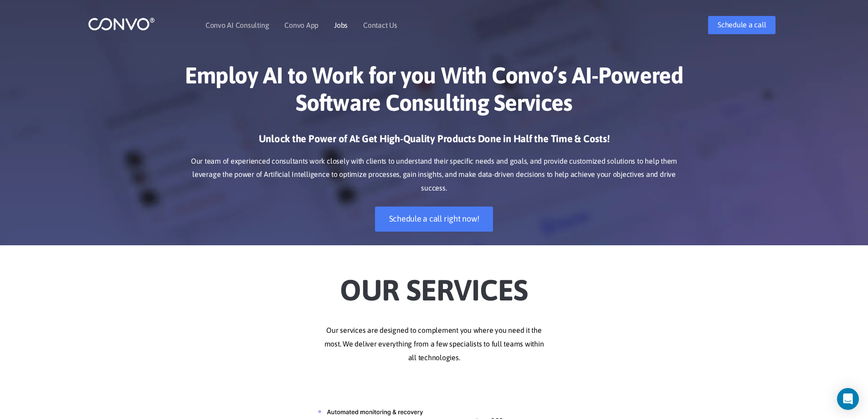 This screenshot has width=868, height=419. I want to click on p: Our services are designed to complement you where you need it the most. We deliver everything fro..., so click(434, 344).